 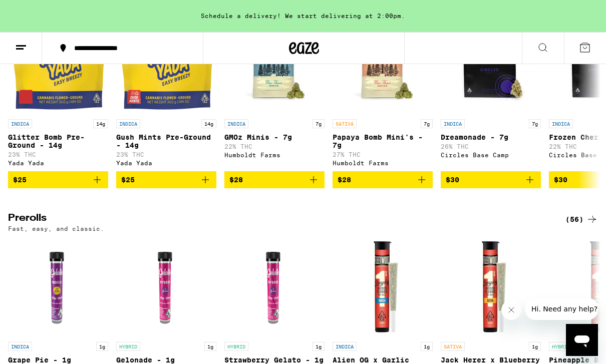 What do you see at coordinates (491, 287) in the screenshot?
I see `img: Fleetwood - Jack Herer x Blueberry Haze - 1g` at bounding box center [491, 287].